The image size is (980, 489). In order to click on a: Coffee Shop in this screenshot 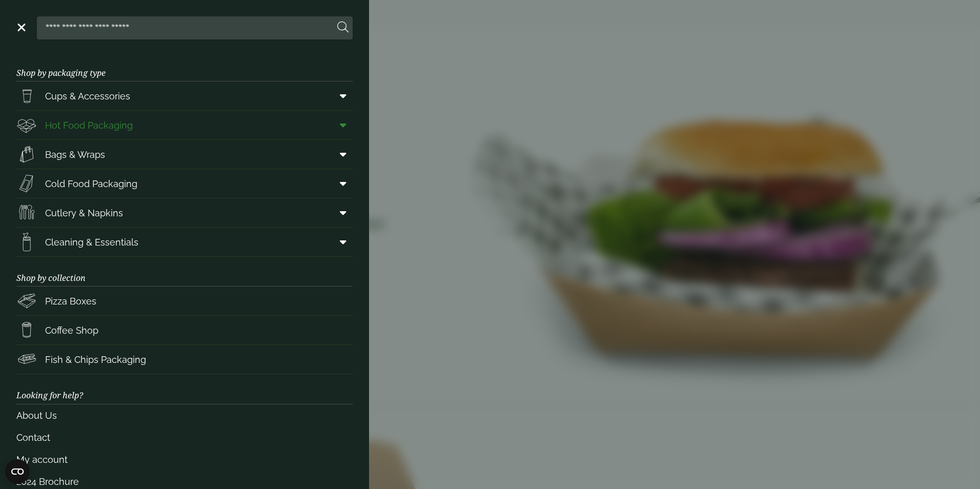, I will do `click(184, 330)`.